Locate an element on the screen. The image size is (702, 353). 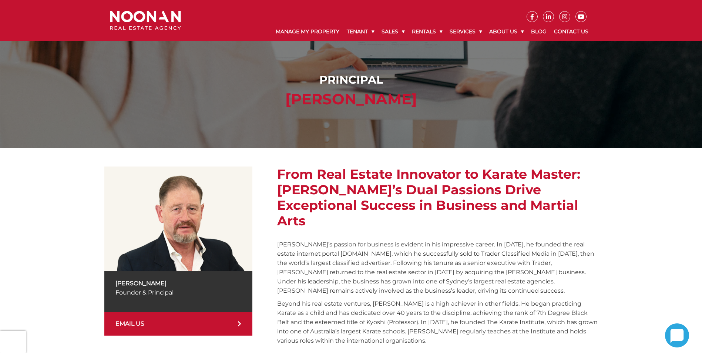
img: Michael Noonan is located at coordinates (178, 219).